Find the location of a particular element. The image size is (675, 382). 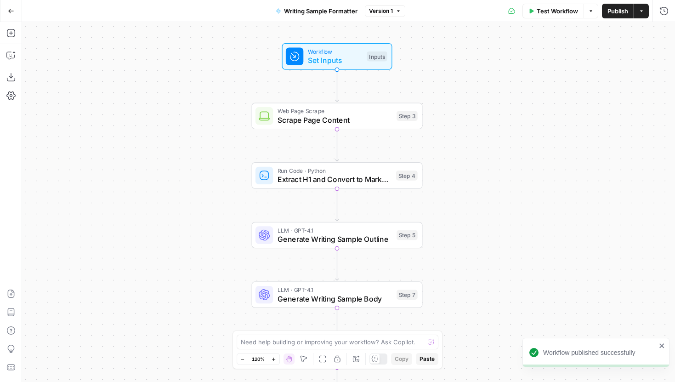

span: Set Inputs is located at coordinates (335, 60).